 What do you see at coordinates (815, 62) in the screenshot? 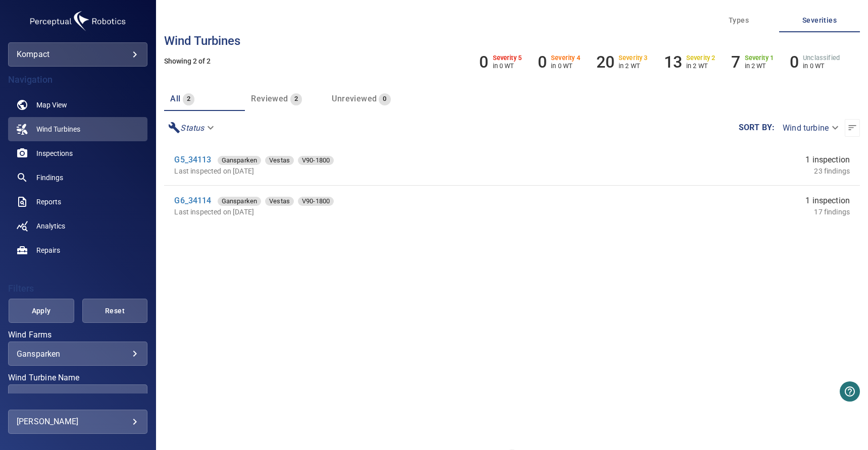
I see `li: Severity Unclassified` at bounding box center [815, 62].